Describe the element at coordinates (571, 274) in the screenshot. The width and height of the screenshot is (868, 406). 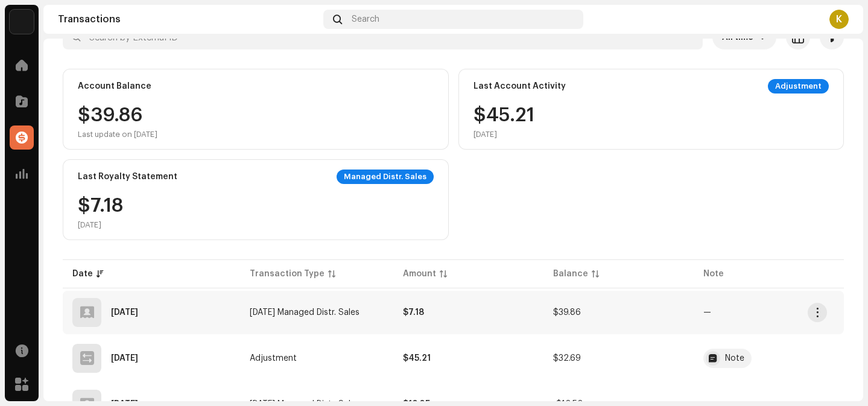
I see `div: Balance` at that location.